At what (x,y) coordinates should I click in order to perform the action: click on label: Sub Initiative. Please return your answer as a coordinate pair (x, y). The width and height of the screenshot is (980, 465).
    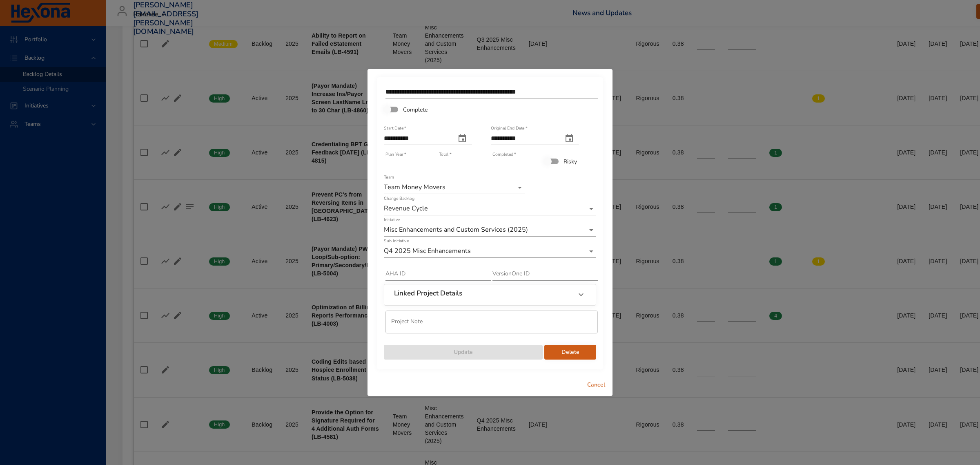
    Looking at the image, I should click on (396, 241).